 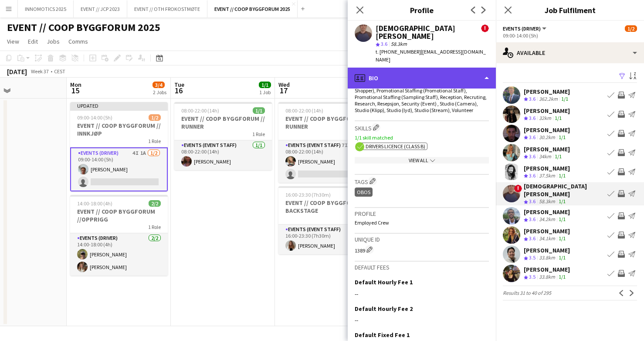 What do you see at coordinates (383, 282) in the screenshot?
I see `h3: Default Hourly Fee 1` at bounding box center [383, 282].